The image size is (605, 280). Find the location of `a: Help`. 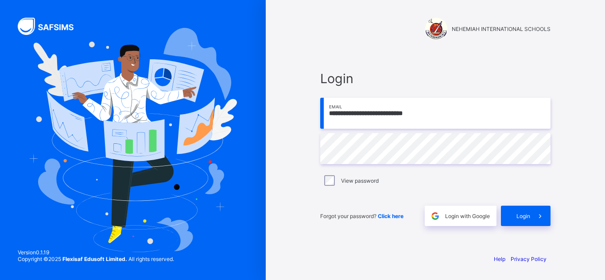

a: Help is located at coordinates (499, 259).